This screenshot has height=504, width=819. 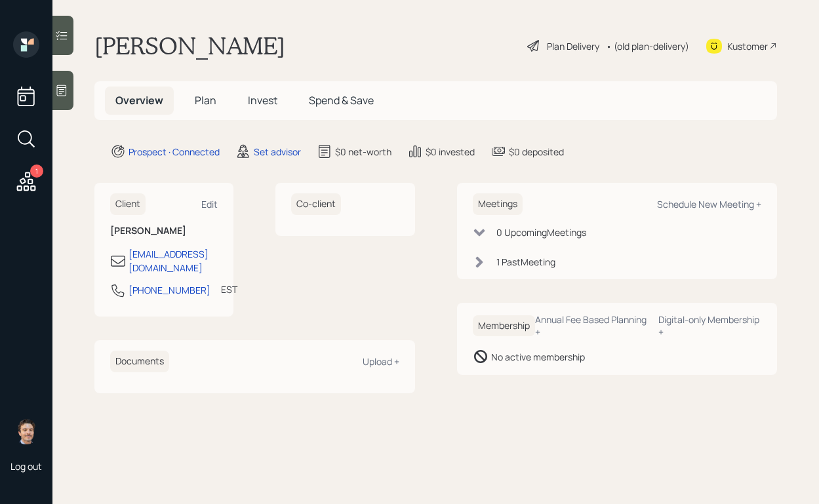 What do you see at coordinates (140, 361) in the screenshot?
I see `h6: Documents` at bounding box center [140, 361].